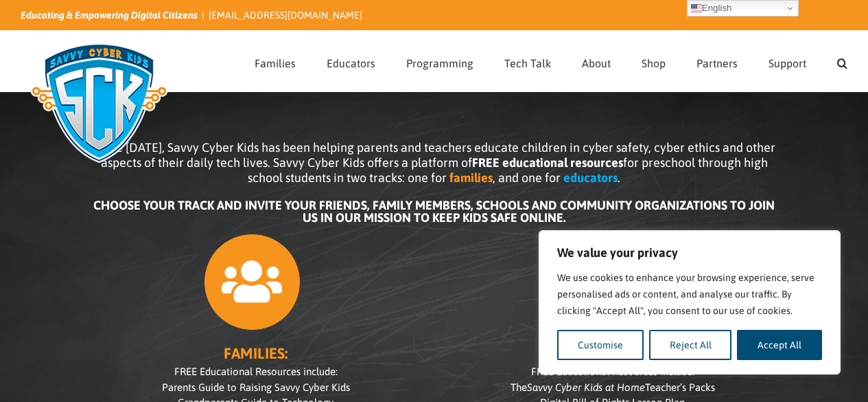 This screenshot has height=402, width=868. Describe the element at coordinates (351, 64) in the screenshot. I see `span: Educators` at that location.